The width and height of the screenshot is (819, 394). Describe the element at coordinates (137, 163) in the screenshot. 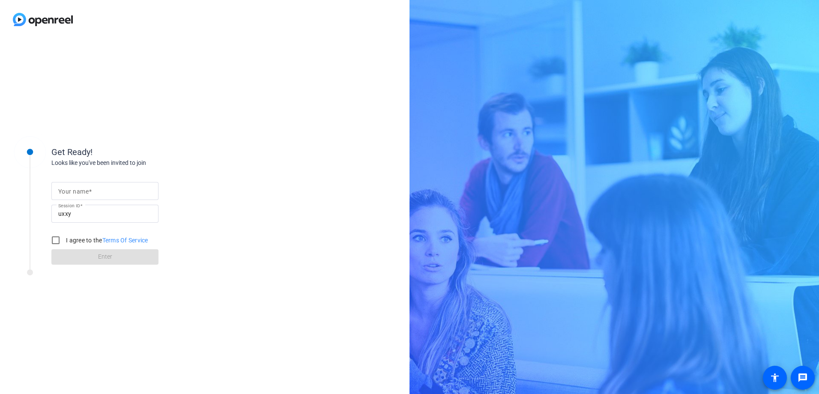

I see `div: Looks like you've been invited to join` at that location.